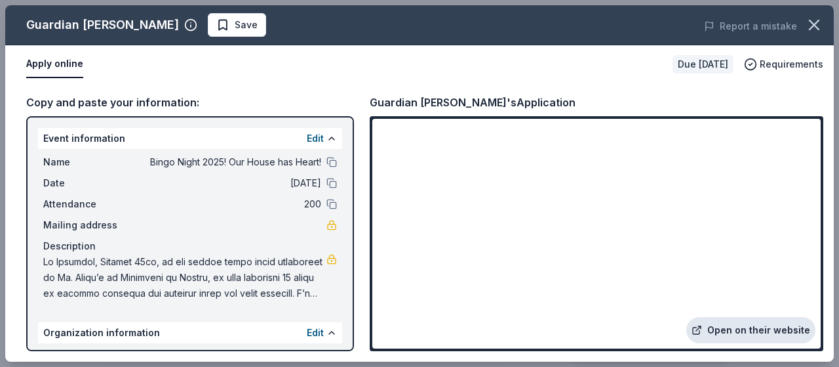  Describe the element at coordinates (226, 162) in the screenshot. I see `span: Bingo Night 2025! Our House has Heart!` at that location.